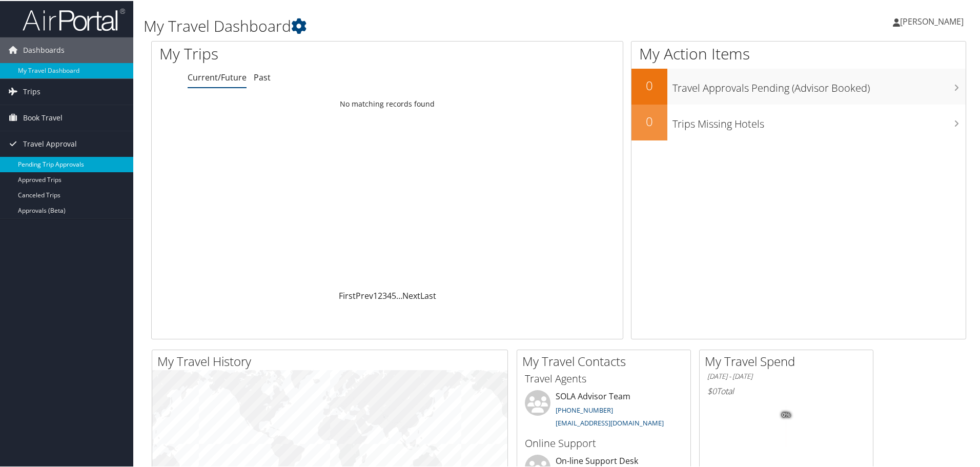 The image size is (980, 467). What do you see at coordinates (387, 103) in the screenshot?
I see `td: No matching records found` at bounding box center [387, 103].